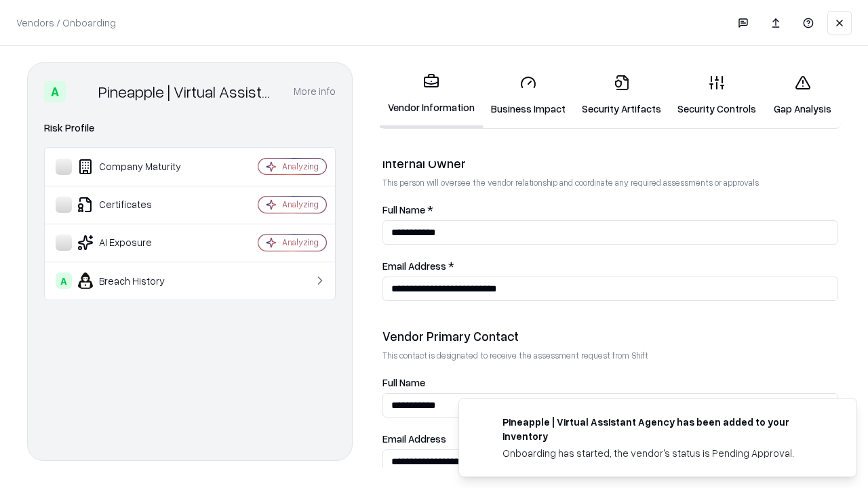 The image size is (868, 488). I want to click on div: Pineapple | Virtual Assistant Agency has been added to your inventory, so click(663, 429).